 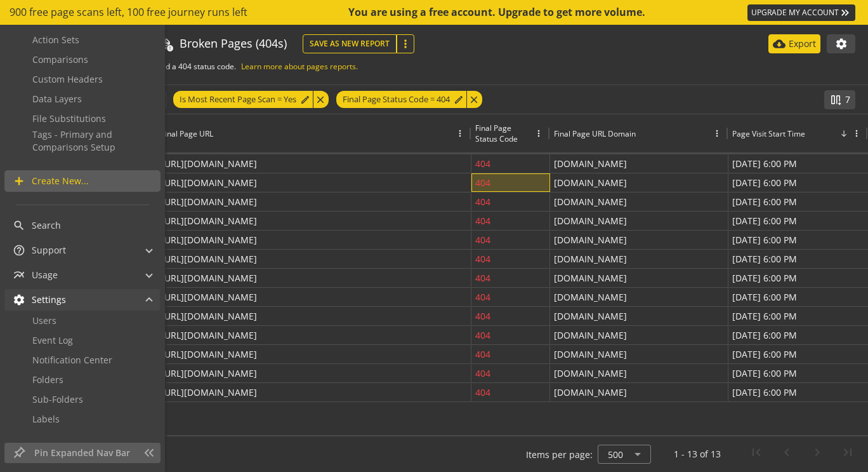 I want to click on a: Learn more about pages reports., so click(x=299, y=66).